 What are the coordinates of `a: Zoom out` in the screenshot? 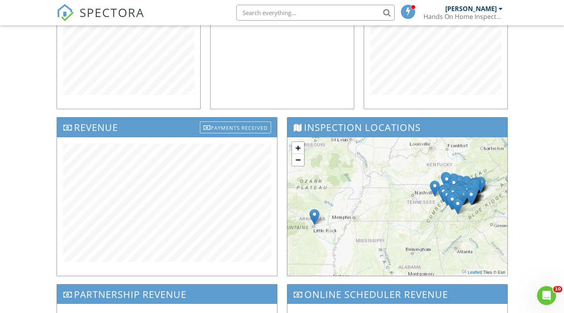 It's located at (298, 160).